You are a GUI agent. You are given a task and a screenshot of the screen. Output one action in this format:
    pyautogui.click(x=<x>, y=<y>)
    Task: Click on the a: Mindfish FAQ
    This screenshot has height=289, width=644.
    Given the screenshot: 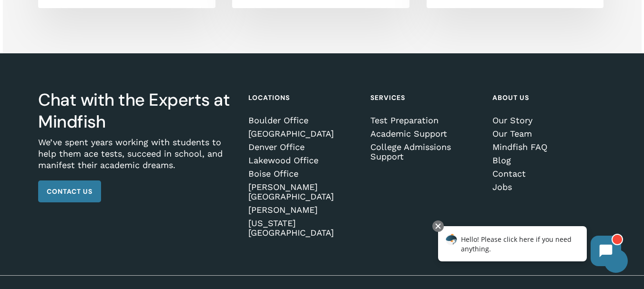 What is the action you would take?
    pyautogui.click(x=548, y=147)
    